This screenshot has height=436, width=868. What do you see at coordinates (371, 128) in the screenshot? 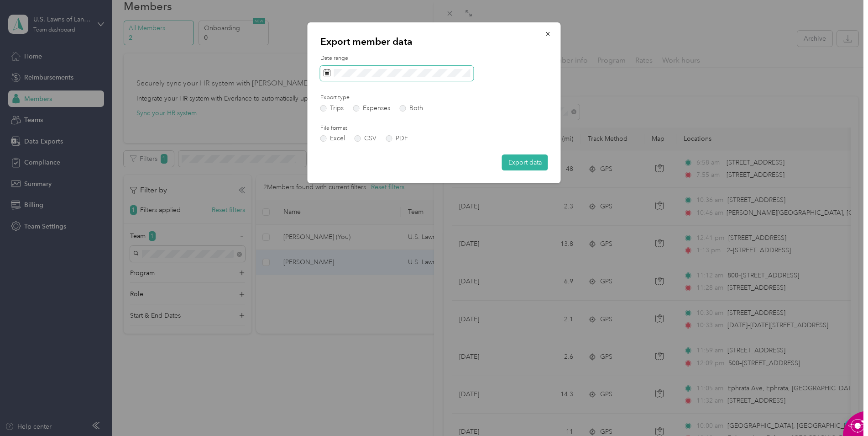
I see `label: File format` at bounding box center [371, 128].